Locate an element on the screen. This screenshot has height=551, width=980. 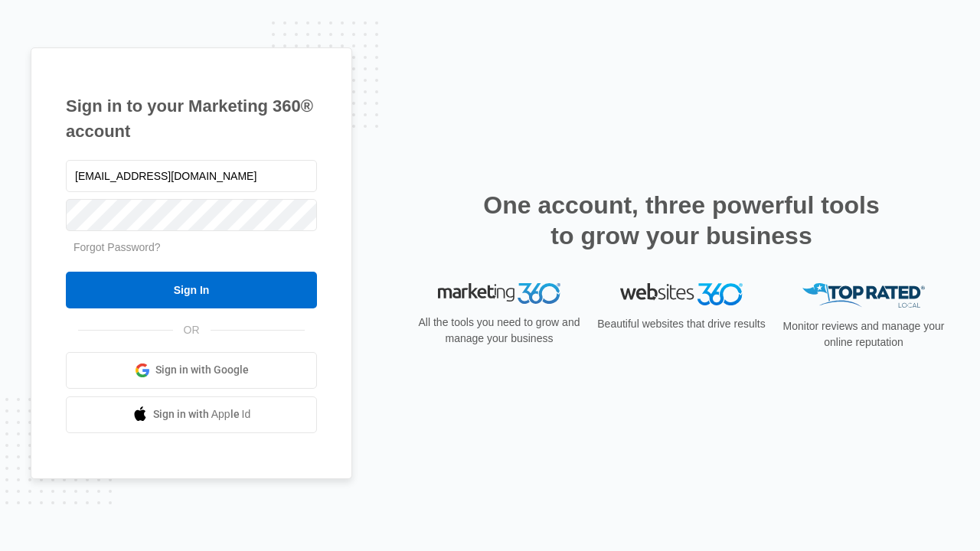
h1: Sign in to your Marketing 360® account is located at coordinates (191, 119).